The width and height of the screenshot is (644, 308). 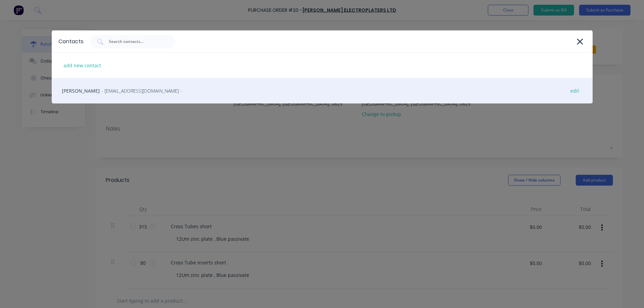 I want to click on input: Search contacts..., so click(x=136, y=41).